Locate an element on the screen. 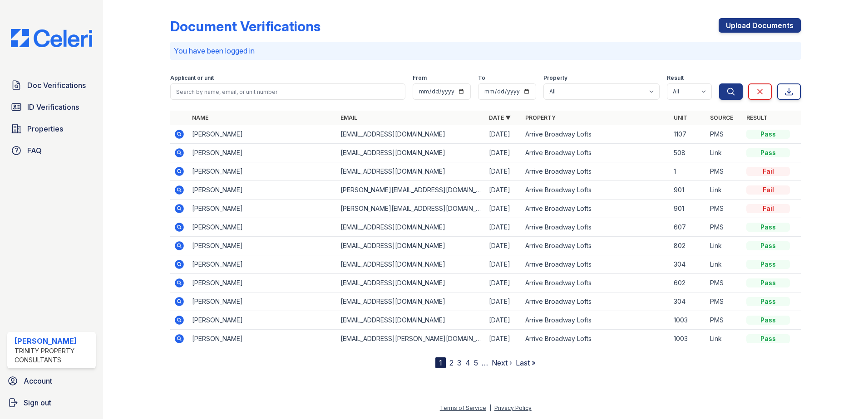 This screenshot has width=868, height=419. img: CE_Logo_Blue-a8612792a0a2168367f1c8372b55b34899dd931a85d93a1a3d3e32e68fde9ad4.png is located at coordinates (51, 38).